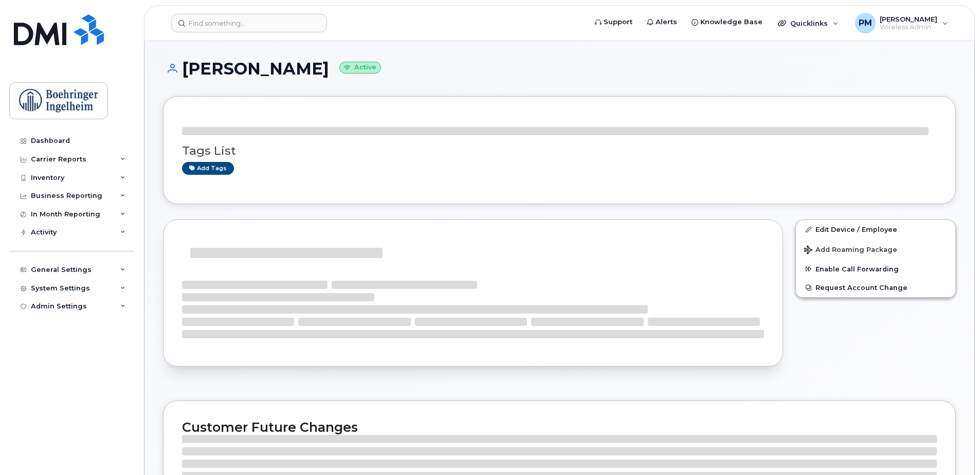 Image resolution: width=980 pixels, height=475 pixels. Describe the element at coordinates (876, 249) in the screenshot. I see `button: Add Roaming Package` at that location.